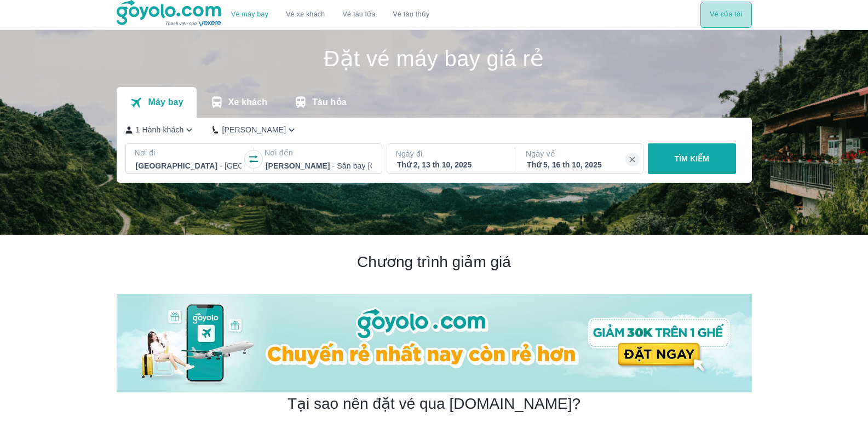 The width and height of the screenshot is (868, 423). Describe the element at coordinates (189, 153) in the screenshot. I see `p: Nơi đi` at that location.